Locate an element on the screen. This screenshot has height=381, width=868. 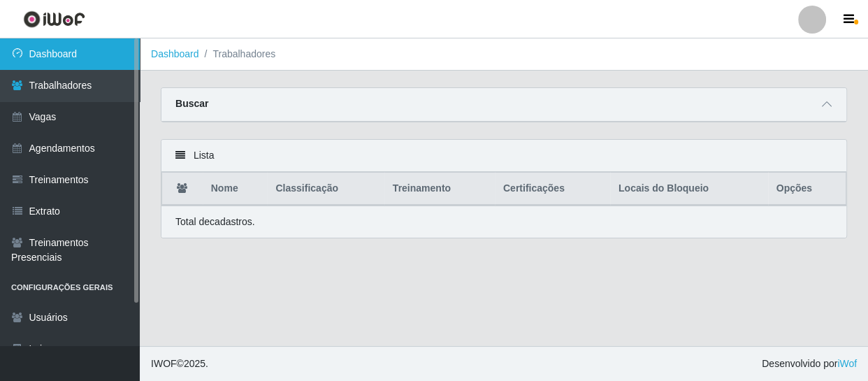
th: Locais do Bloqueio is located at coordinates (689, 189).